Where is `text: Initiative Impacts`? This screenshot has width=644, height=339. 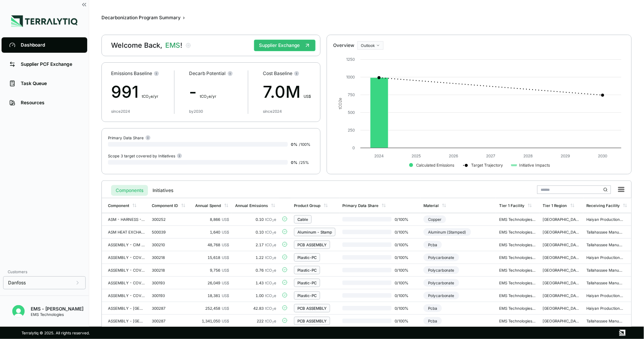
text: Initiative Impacts is located at coordinates (535, 165).